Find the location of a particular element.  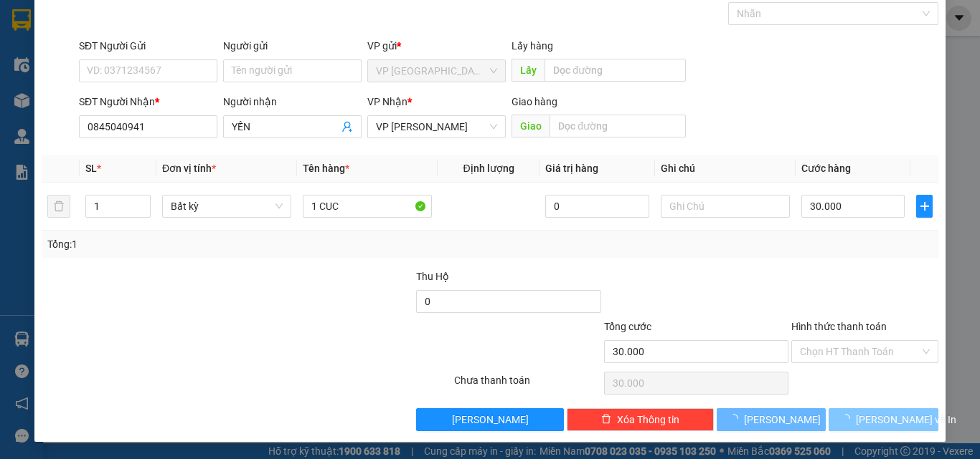

div: SĐT Người Nhận is located at coordinates (148, 102).